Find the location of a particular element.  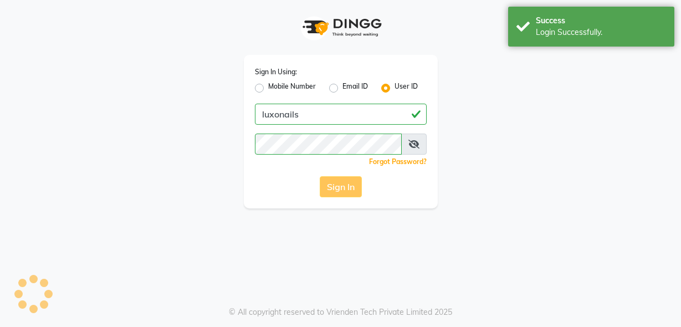

label: Sign In Using: is located at coordinates (276, 72).